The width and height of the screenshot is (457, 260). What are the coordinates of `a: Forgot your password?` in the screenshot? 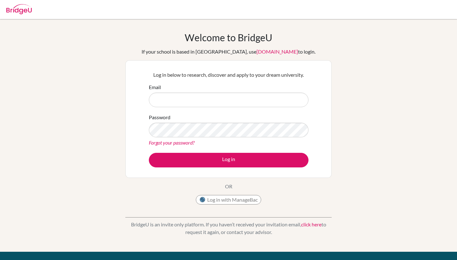 It's located at (172, 142).